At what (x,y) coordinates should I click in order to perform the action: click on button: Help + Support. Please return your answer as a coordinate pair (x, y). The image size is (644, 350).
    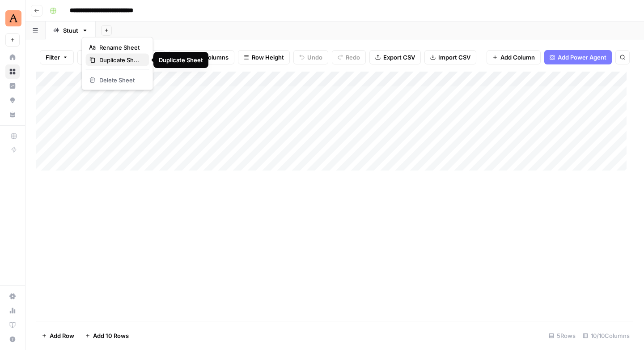
    Looking at the image, I should click on (13, 339).